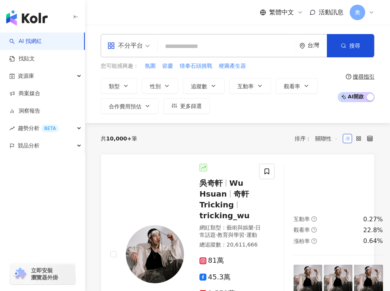  What do you see at coordinates (224, 216) in the screenshot?
I see `span: tricking_wu` at bounding box center [224, 216].